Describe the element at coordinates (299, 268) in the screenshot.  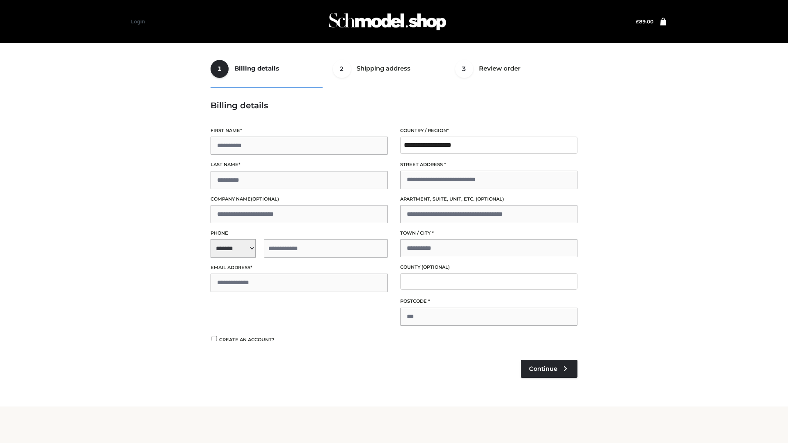
I see `label: Email address` at that location.